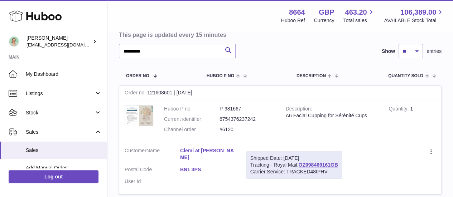  What do you see at coordinates (247, 130) in the screenshot?
I see `dd: #6120` at bounding box center [247, 130].